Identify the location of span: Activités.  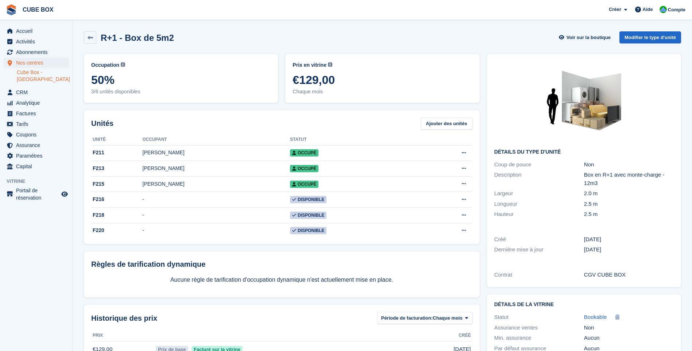
(38, 42).